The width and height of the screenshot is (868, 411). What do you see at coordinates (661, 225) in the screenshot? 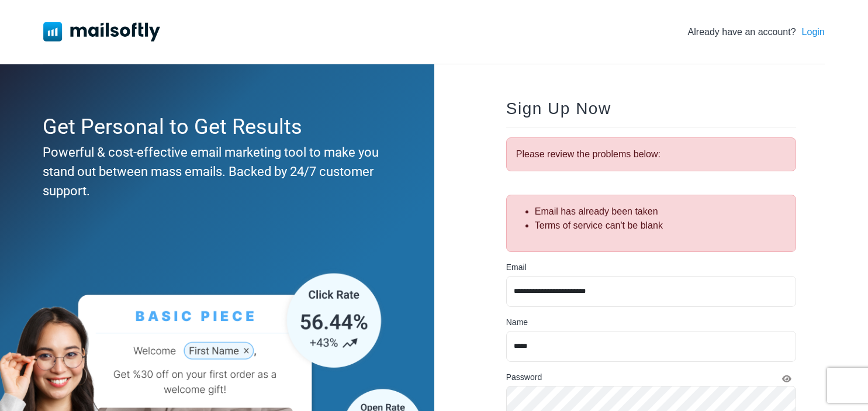
I see `li: Terms of service can't be blank` at bounding box center [661, 225].